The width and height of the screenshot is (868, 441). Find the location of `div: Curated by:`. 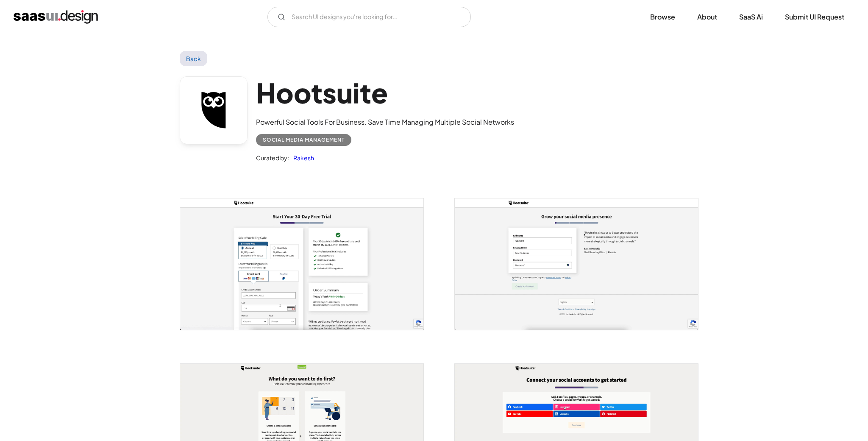

div: Curated by: is located at coordinates (273, 158).